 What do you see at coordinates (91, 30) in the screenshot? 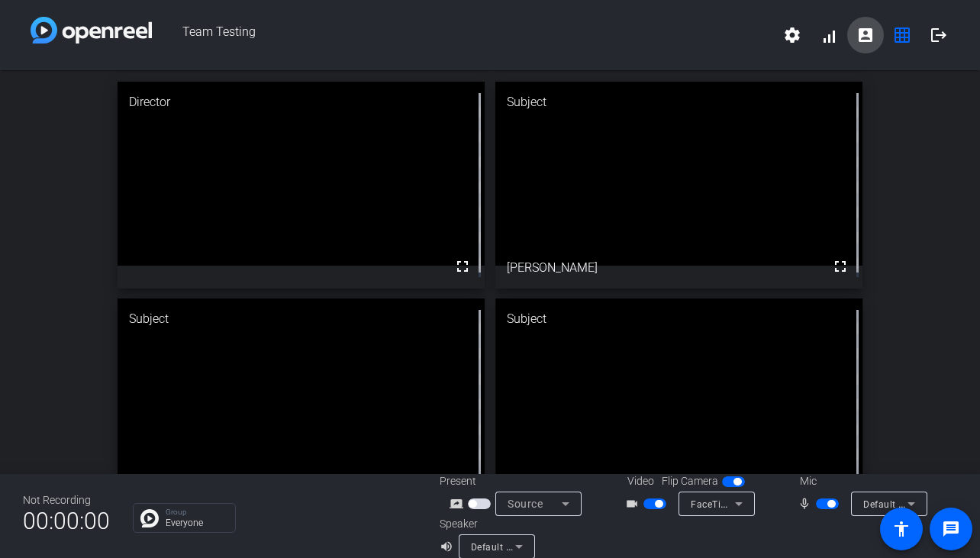
I see `img: white-gradient.svg` at bounding box center [91, 30].